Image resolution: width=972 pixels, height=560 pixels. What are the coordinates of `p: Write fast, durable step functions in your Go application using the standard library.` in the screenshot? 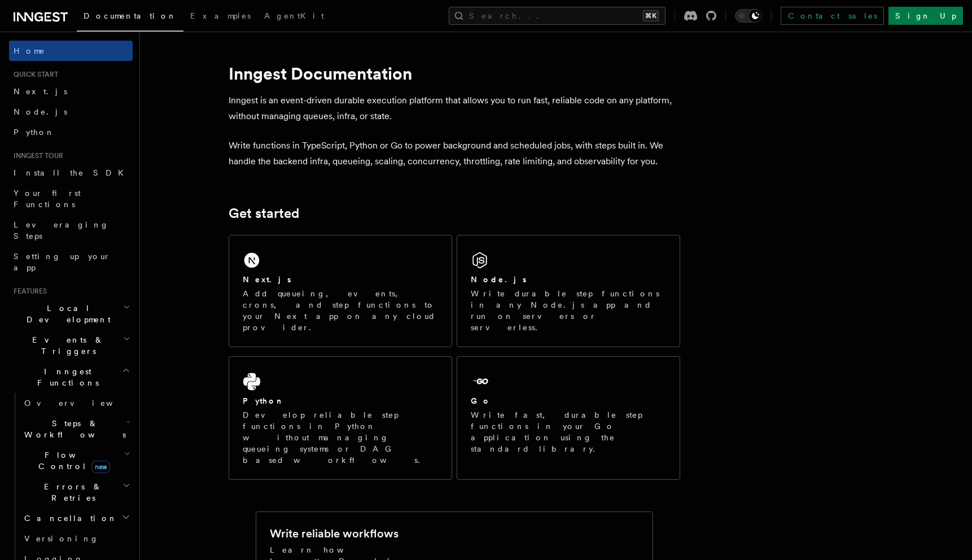 It's located at (568, 432).